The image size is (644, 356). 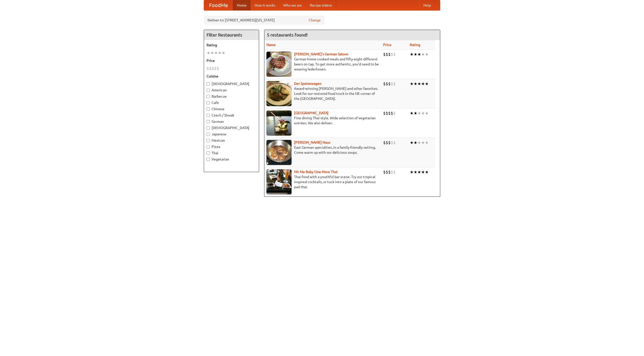 I want to click on label: Thai, so click(x=232, y=153).